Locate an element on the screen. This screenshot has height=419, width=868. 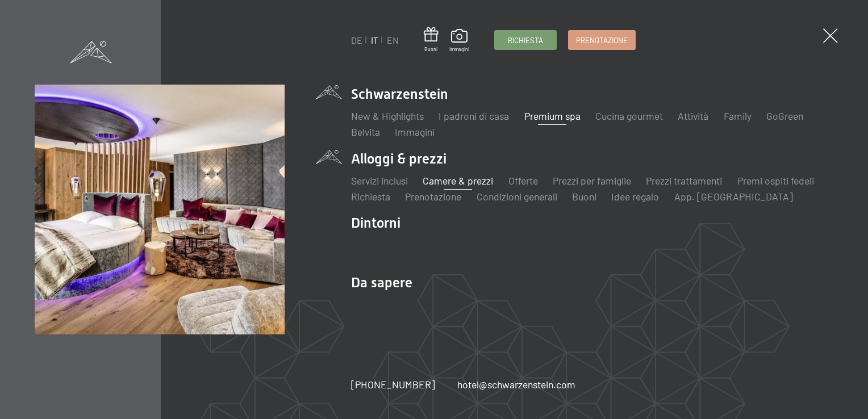
a: Offerte is located at coordinates (523, 180).